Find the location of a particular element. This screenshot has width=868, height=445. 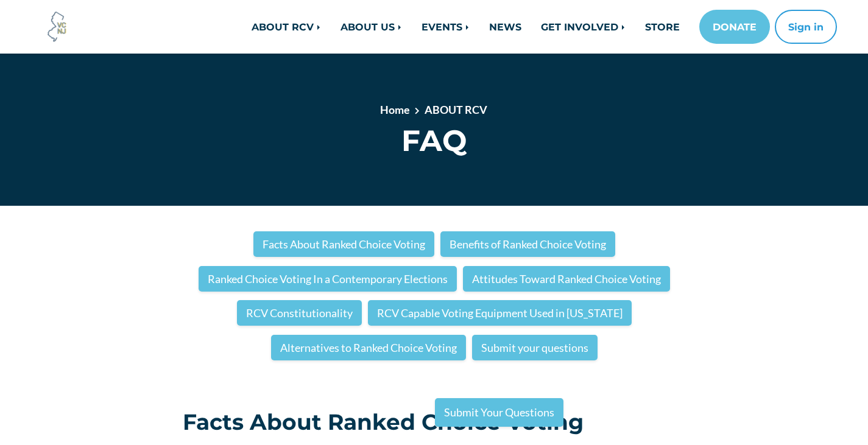

a: Alternatives to Ranked Choice Voting is located at coordinates (369, 348).